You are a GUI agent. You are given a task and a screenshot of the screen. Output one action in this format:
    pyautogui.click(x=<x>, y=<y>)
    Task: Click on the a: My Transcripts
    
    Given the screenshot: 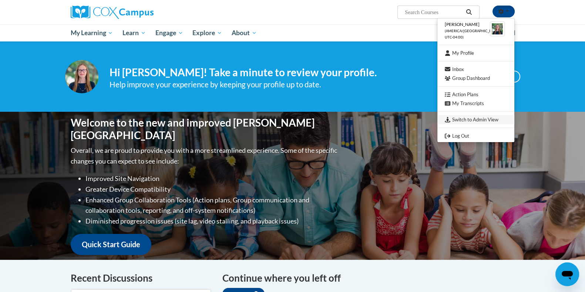 What is the action you would take?
    pyautogui.click(x=476, y=103)
    